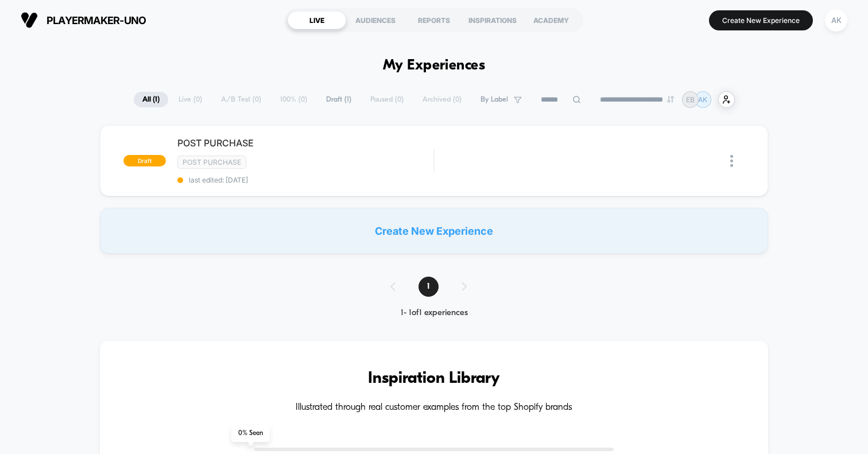  What do you see at coordinates (96, 20) in the screenshot?
I see `span: playermaker-uno` at bounding box center [96, 20].